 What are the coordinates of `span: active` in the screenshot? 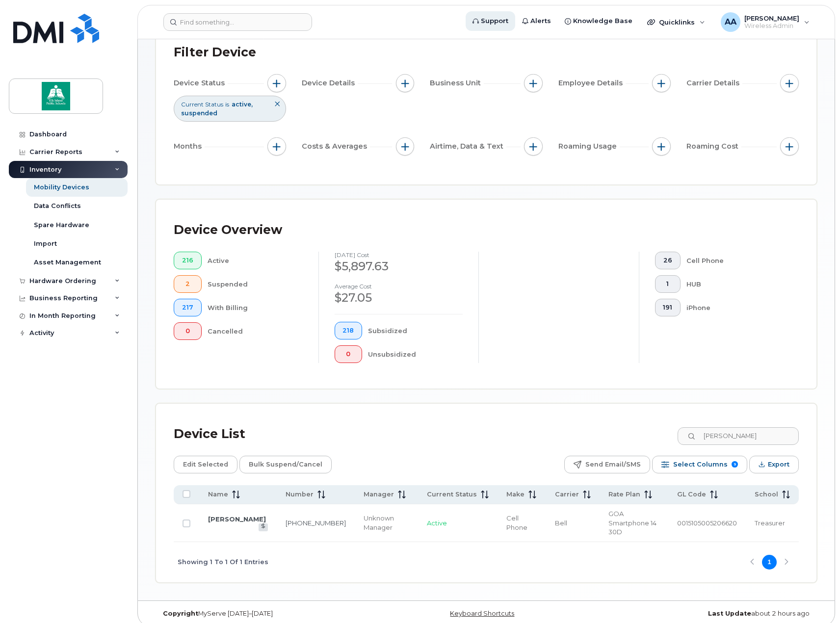 It's located at (242, 104).